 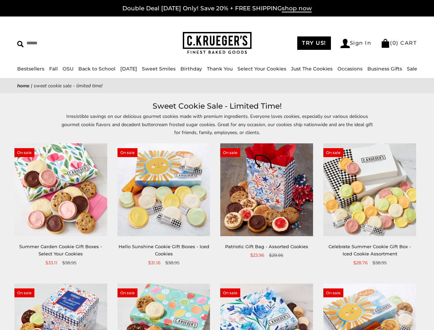 What do you see at coordinates (97, 69) in the screenshot?
I see `a: Back to School` at bounding box center [97, 69].